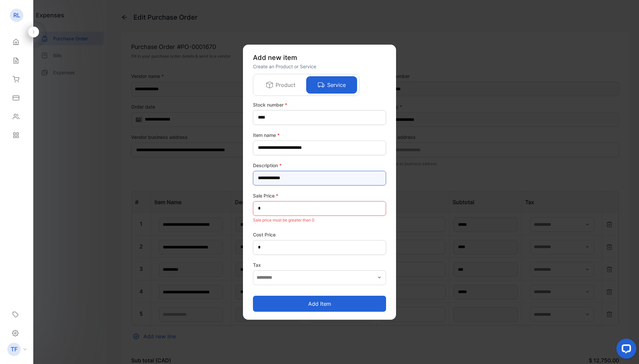 Image resolution: width=639 pixels, height=364 pixels. Describe the element at coordinates (286, 85) in the screenshot. I see `p: Product` at that location.